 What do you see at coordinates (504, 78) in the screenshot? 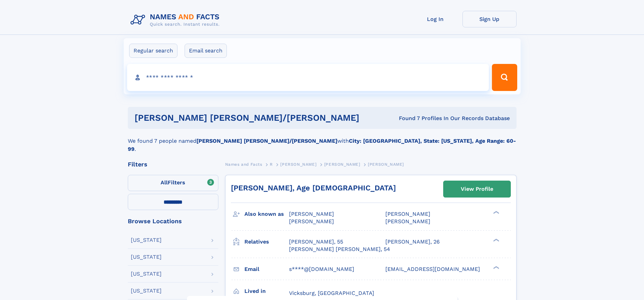
I see `button: Search Button` at bounding box center [504, 78].